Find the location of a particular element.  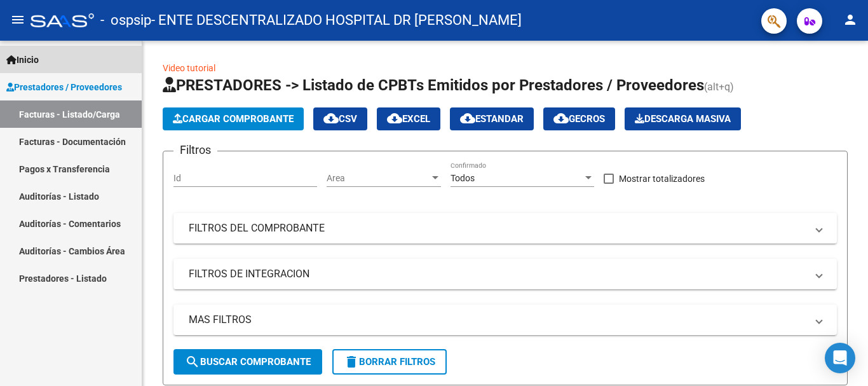

span: Inicio is located at coordinates (23, 60).